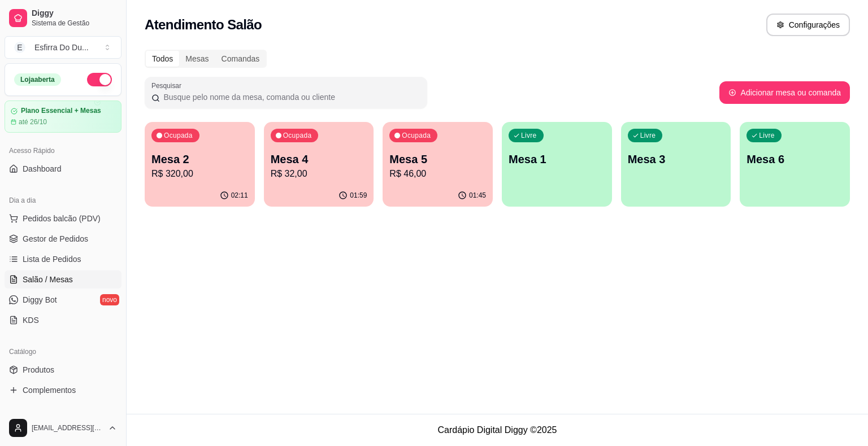 The image size is (868, 446). Describe the element at coordinates (795, 159) in the screenshot. I see `p: Mesa 6` at that location.